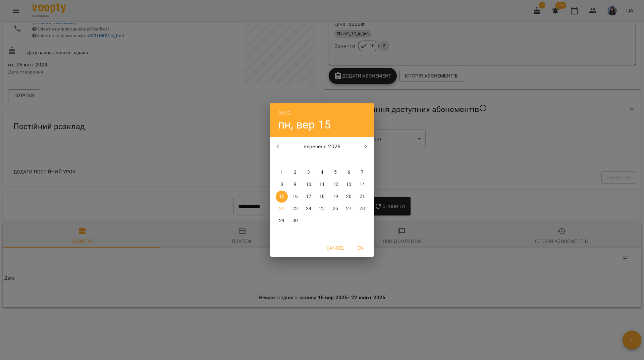 The width and height of the screenshot is (644, 360). Describe the element at coordinates (308, 172) in the screenshot. I see `button: 3` at that location.